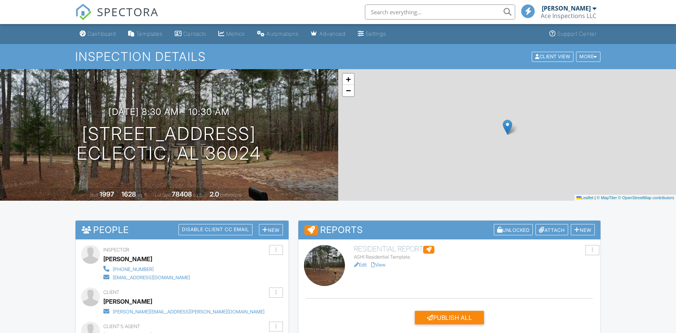 The image size is (676, 333). What do you see at coordinates (507, 127) in the screenshot?
I see `img: Marker` at bounding box center [507, 127].